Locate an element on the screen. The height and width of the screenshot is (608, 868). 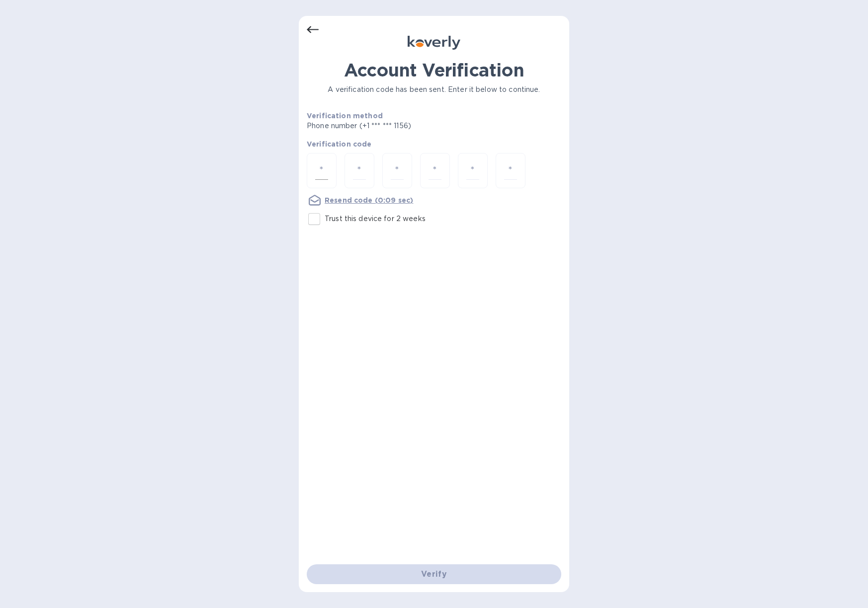
p: A verification code has been sent. Enter it below to continue. is located at coordinates (434, 89).